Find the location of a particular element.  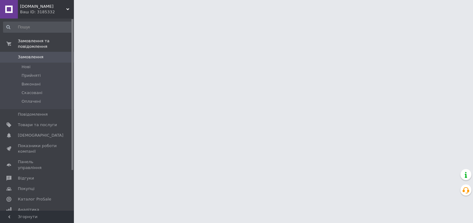

span: Показники роботи компанії is located at coordinates (37, 148).